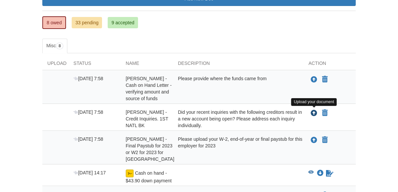 This screenshot has width=398, height=192. I want to click on button: Upload Candace Jenkins - Cash on Hand Letter - verifying amount and source of funds, so click(314, 80).